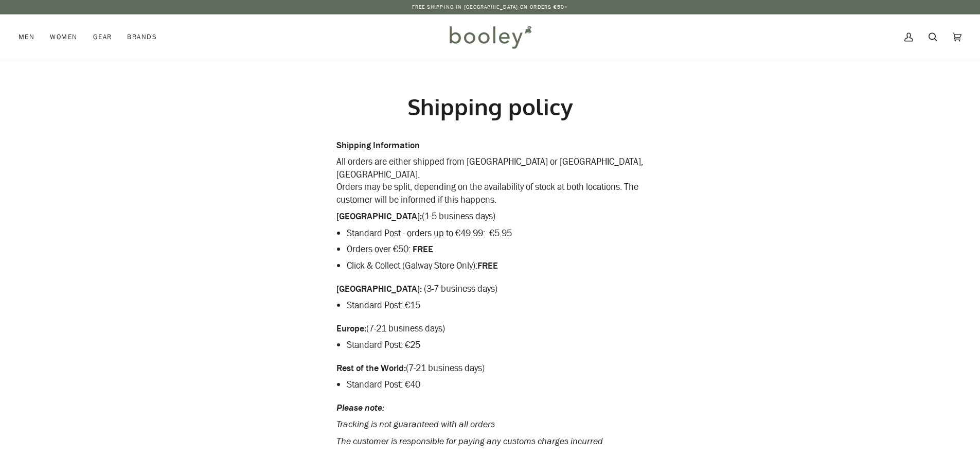 The width and height of the screenshot is (980, 473). I want to click on strong: Rest of the World:, so click(370, 368).